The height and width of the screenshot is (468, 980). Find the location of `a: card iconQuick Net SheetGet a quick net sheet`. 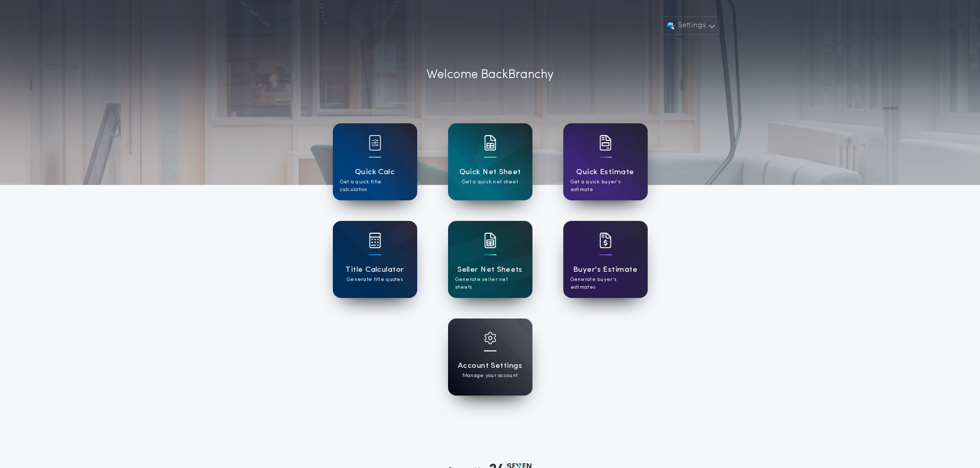

a: card iconQuick Net SheetGet a quick net sheet is located at coordinates (490, 162).